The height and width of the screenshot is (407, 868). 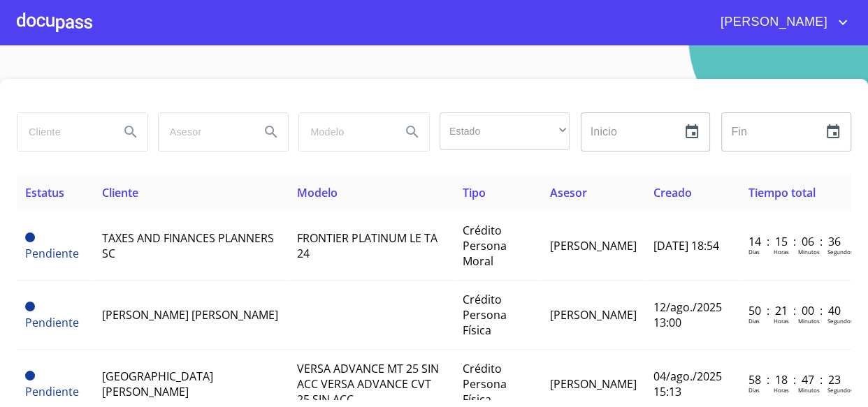 What do you see at coordinates (484, 246) in the screenshot?
I see `span: Crédito Persona Moral` at bounding box center [484, 246].